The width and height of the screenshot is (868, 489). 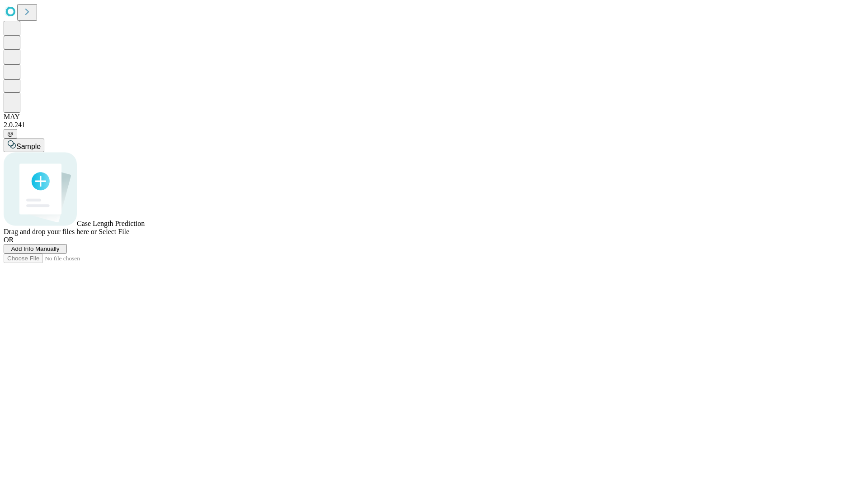 What do you see at coordinates (434, 117) in the screenshot?
I see `div: MAY` at bounding box center [434, 117].